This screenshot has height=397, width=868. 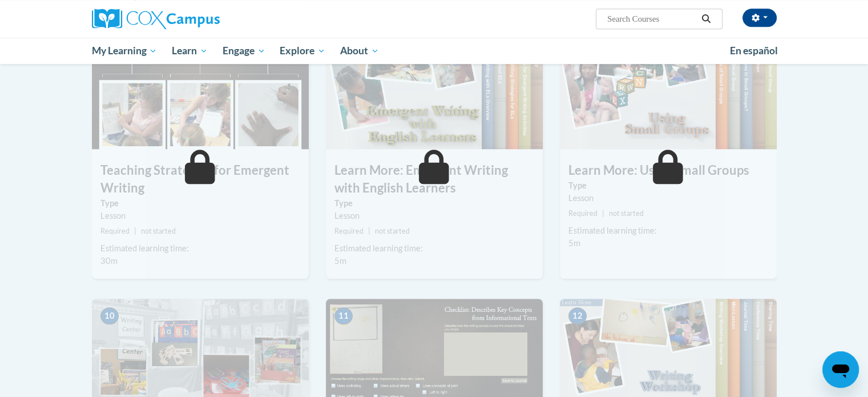 I want to click on div: Main menu, so click(x=434, y=51).